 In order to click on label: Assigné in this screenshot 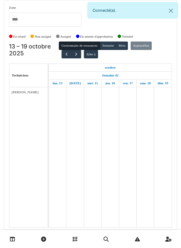, I will do `click(66, 36)`.